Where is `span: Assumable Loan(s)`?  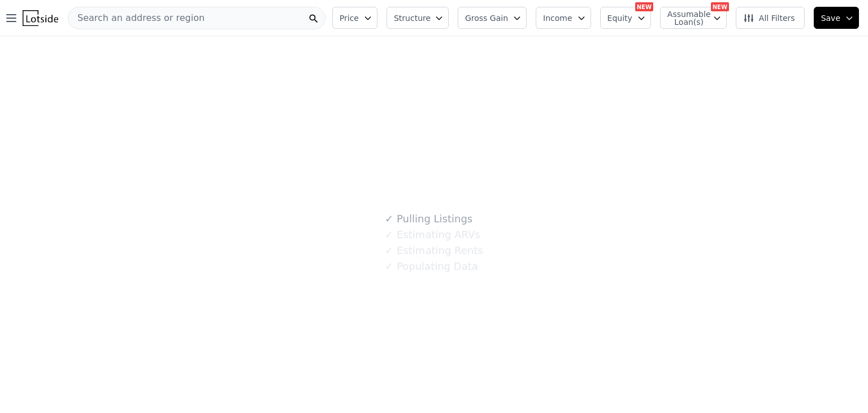 span: Assumable Loan(s) is located at coordinates (685, 18).